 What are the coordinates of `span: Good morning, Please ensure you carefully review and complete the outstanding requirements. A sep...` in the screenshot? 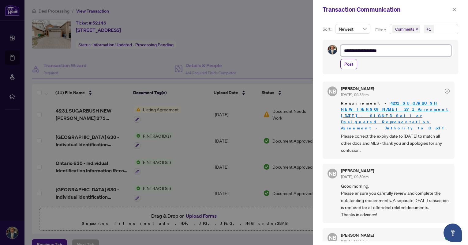 It's located at (395, 200).